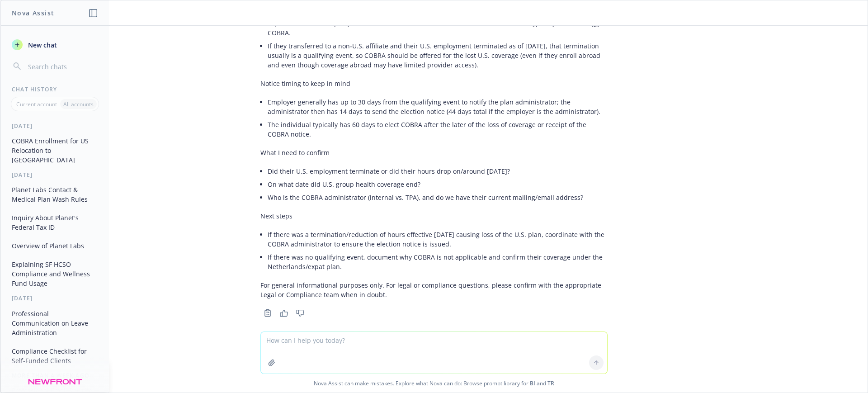 The height and width of the screenshot is (393, 868). What do you see at coordinates (437, 129) in the screenshot?
I see `li: The individual typically has 60 days to elect COBRA after the later of the loss of coverage or re...` at bounding box center [437, 129].